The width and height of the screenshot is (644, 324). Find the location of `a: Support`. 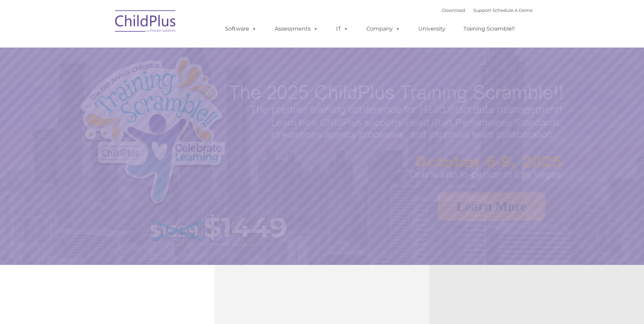

a: Support is located at coordinates (482, 10).